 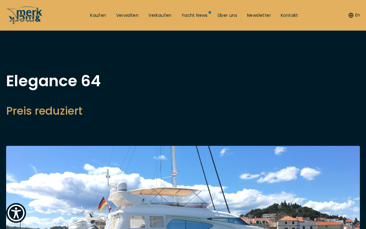 What do you see at coordinates (98, 16) in the screenshot?
I see `a: Kaufen` at bounding box center [98, 16].